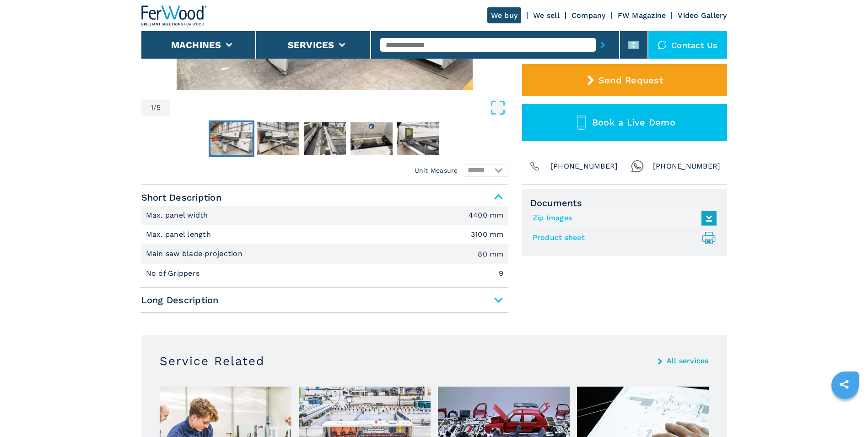 The height and width of the screenshot is (437, 868). What do you see at coordinates (624, 80) in the screenshot?
I see `button: Send Request` at bounding box center [624, 80].